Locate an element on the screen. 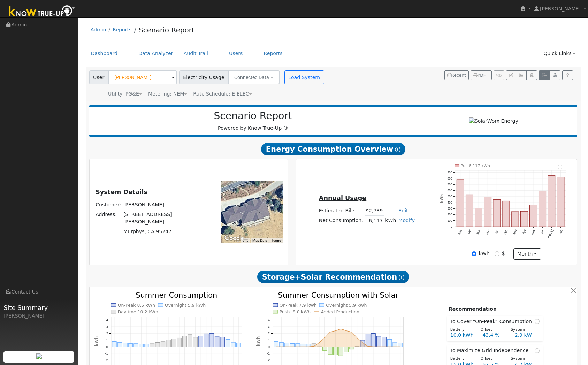 The height and width of the screenshot is (365, 588). a: Help Link is located at coordinates (567, 75).